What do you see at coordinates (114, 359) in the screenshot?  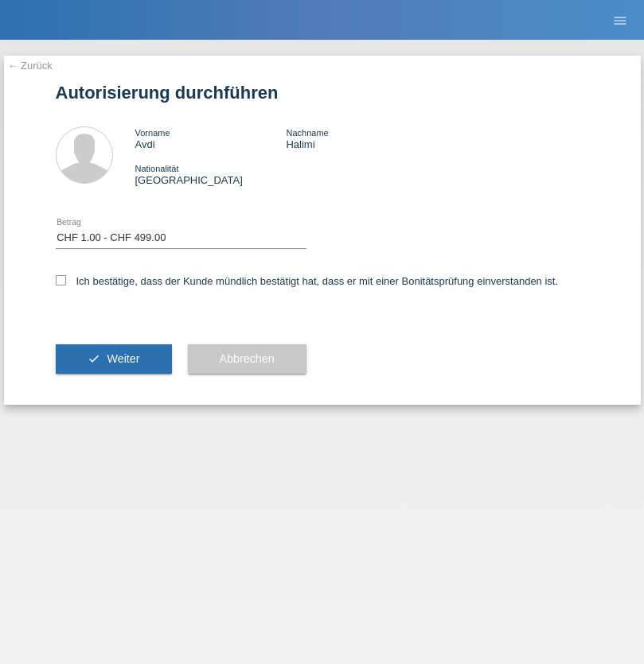 I see `button: check Weiter` at bounding box center [114, 359].